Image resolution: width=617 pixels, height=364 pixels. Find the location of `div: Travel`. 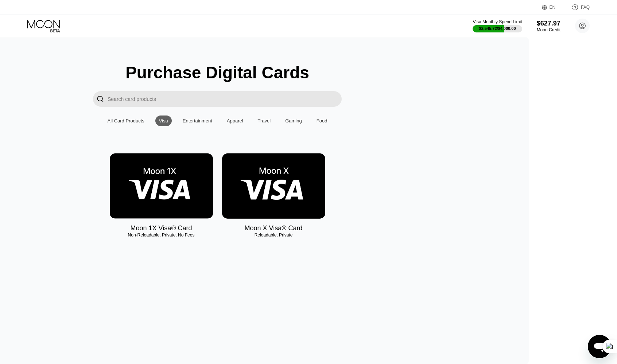

div: Travel is located at coordinates (264, 121).